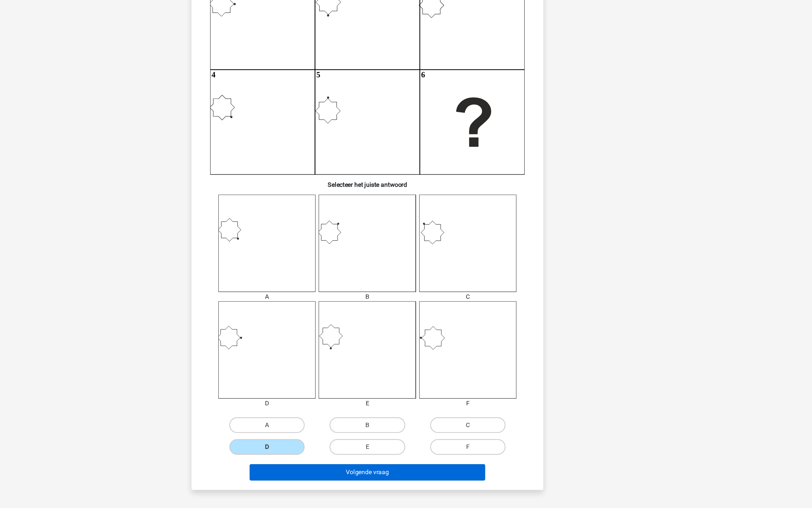 The height and width of the screenshot is (508, 812). Describe the element at coordinates (361, 17) in the screenshot. I see `text: 2` at that location.